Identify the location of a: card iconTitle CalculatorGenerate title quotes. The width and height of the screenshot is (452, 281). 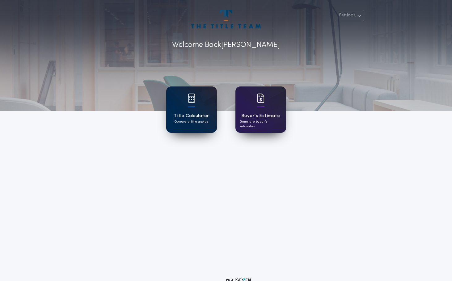
(191, 110).